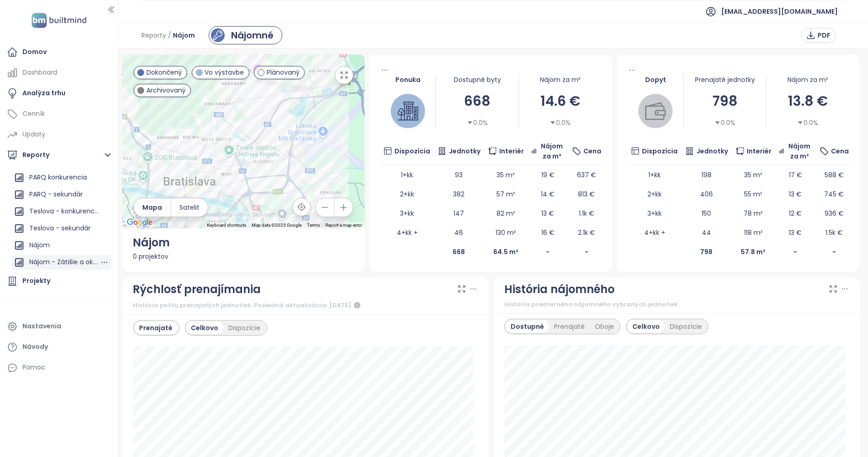 Image resolution: width=868 pixels, height=457 pixels. What do you see at coordinates (506, 213) in the screenshot?
I see `td: 82 m²` at bounding box center [506, 213].